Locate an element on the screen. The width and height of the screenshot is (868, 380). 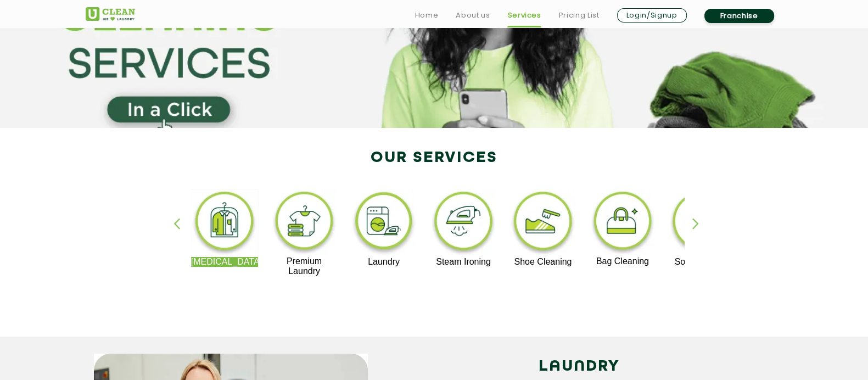
img: shoe_cleaning_11zon.webp is located at coordinates (543, 223).